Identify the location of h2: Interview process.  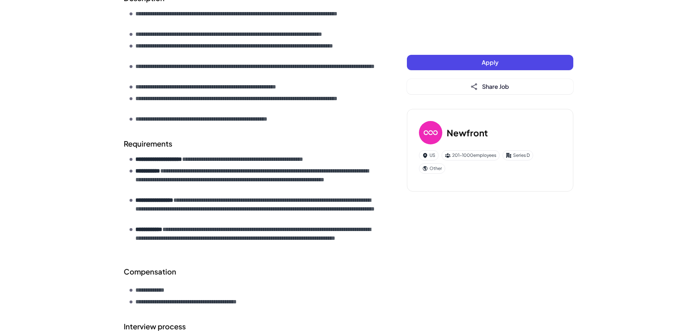
(251, 326).